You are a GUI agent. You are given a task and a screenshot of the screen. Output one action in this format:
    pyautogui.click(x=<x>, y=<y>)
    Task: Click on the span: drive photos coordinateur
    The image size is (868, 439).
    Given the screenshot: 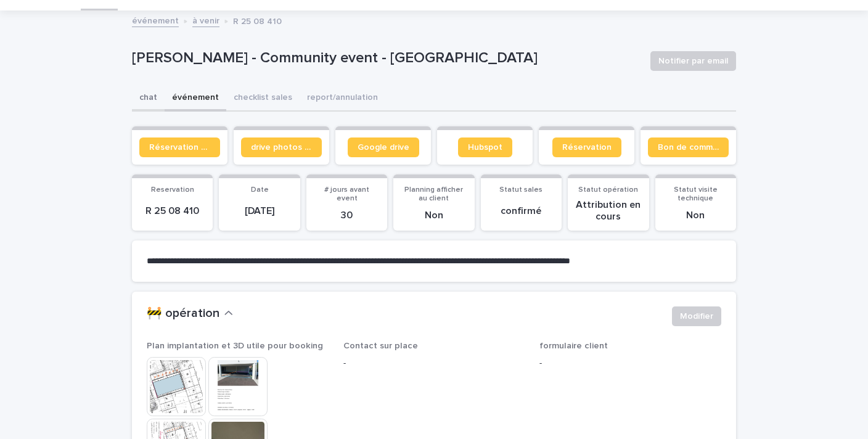 What is the action you would take?
    pyautogui.click(x=281, y=147)
    